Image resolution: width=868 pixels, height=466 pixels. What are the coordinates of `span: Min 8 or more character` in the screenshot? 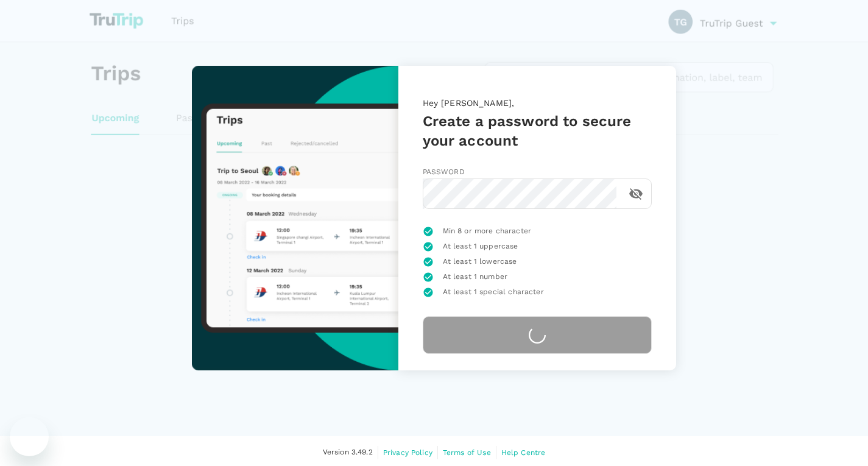 It's located at (486, 232).